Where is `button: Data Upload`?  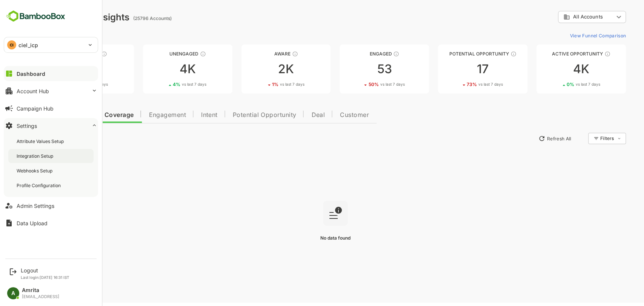
button: Data Upload is located at coordinates (51, 223).